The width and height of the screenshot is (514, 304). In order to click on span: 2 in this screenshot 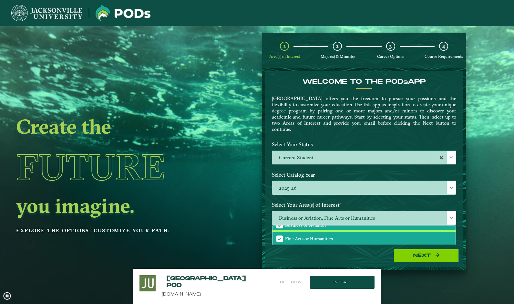, I will do `click(338, 46)`.